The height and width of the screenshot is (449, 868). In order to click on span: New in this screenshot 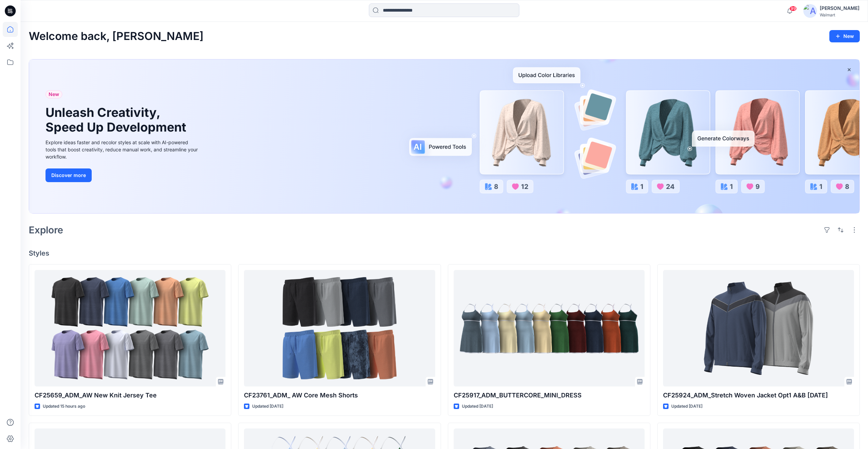, I will do `click(54, 94)`.